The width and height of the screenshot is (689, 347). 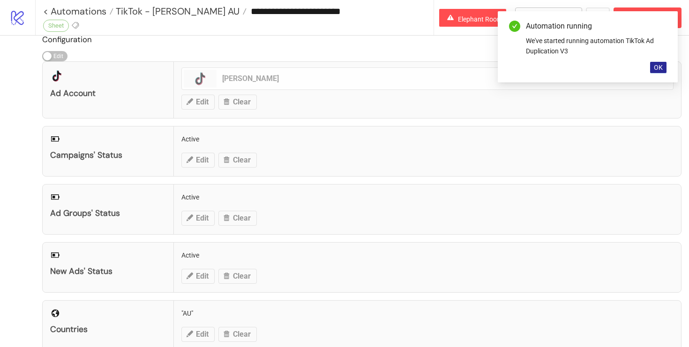 What do you see at coordinates (596, 46) in the screenshot?
I see `div: We've started running automation TikTok Ad Duplication V3` at bounding box center [596, 46].